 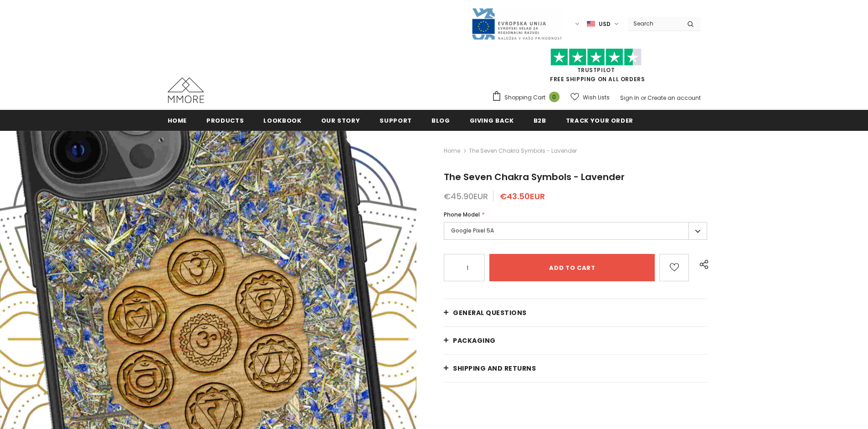 I want to click on span: Shipping and returns, so click(x=495, y=368).